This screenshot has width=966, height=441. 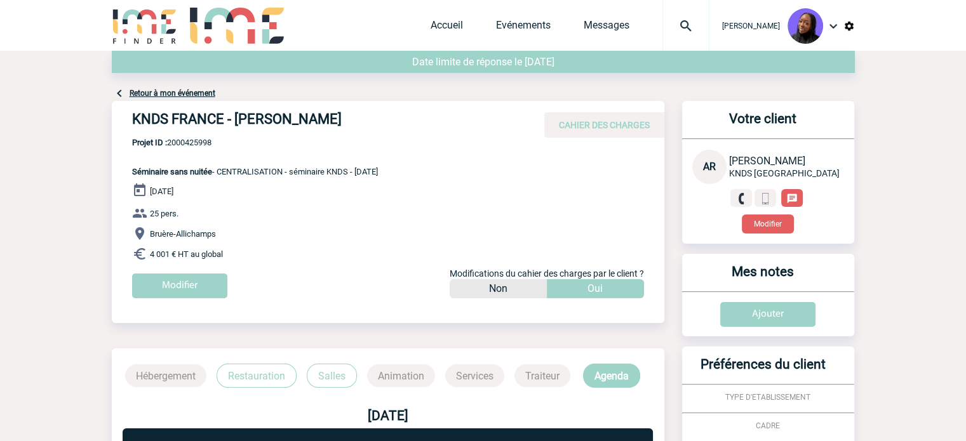 I want to click on img: 131349-0.png, so click(x=805, y=26).